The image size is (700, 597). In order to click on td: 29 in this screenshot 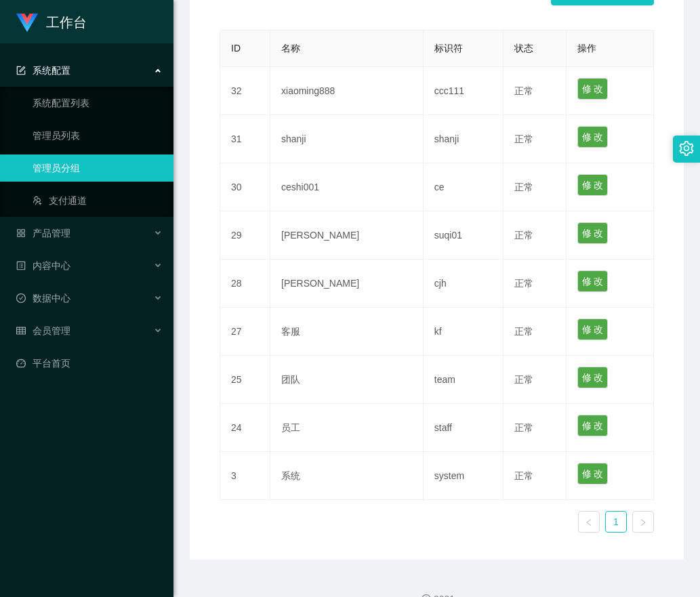, I will do `click(245, 235)`.